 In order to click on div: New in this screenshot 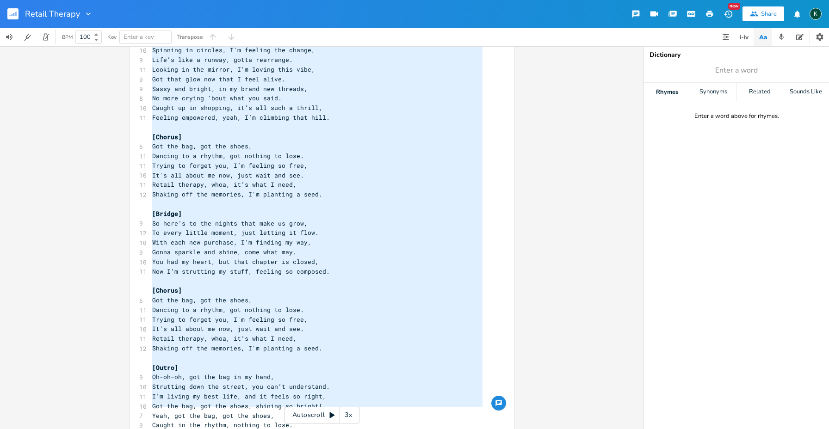, I will do `click(734, 6)`.